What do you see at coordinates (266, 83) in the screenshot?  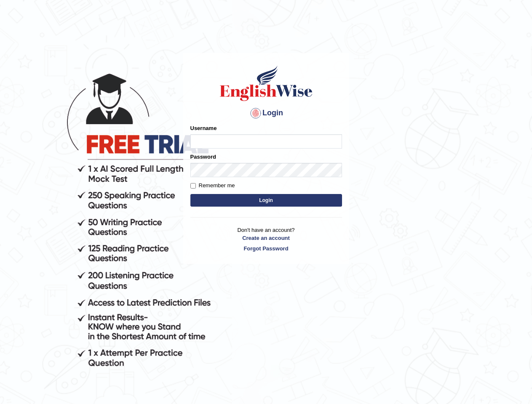 I see `img: Logo of English Wise sign in for intelligent practice with AI` at bounding box center [266, 83].